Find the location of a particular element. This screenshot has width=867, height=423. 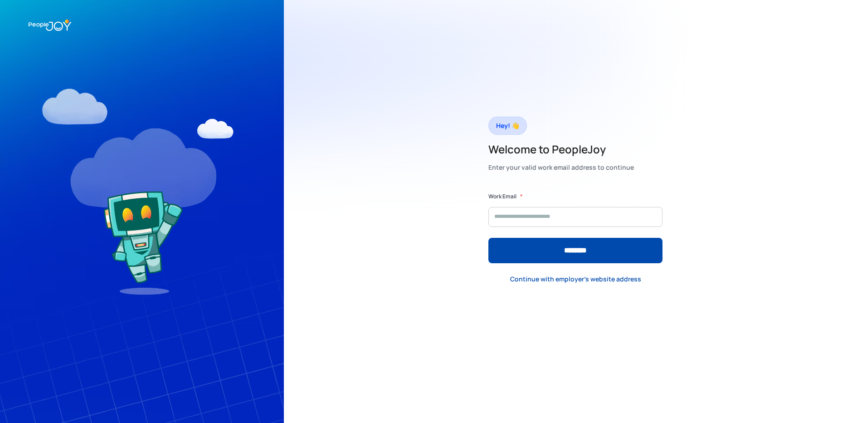

div: Continue with employer's website address is located at coordinates (576, 279).